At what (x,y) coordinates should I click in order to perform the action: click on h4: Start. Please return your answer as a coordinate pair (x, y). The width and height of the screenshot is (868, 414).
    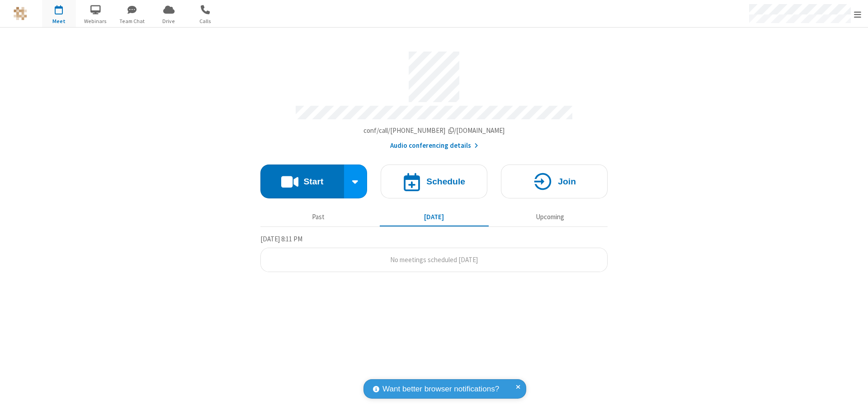
    Looking at the image, I should click on (313, 181).